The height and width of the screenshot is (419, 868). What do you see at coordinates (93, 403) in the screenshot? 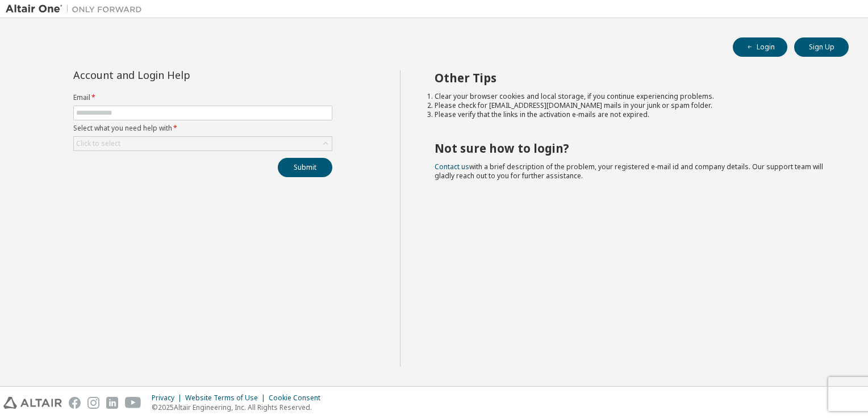
I see `img: instagram.svg` at bounding box center [93, 403].